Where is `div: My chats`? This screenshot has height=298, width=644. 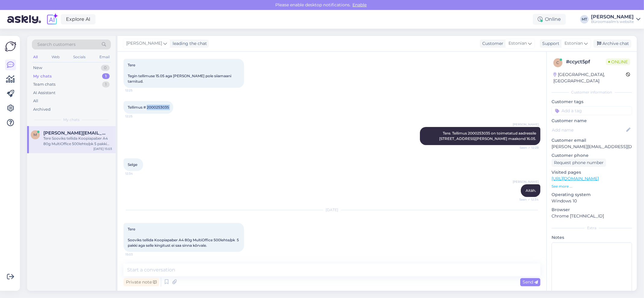 div: My chats is located at coordinates (43, 77).